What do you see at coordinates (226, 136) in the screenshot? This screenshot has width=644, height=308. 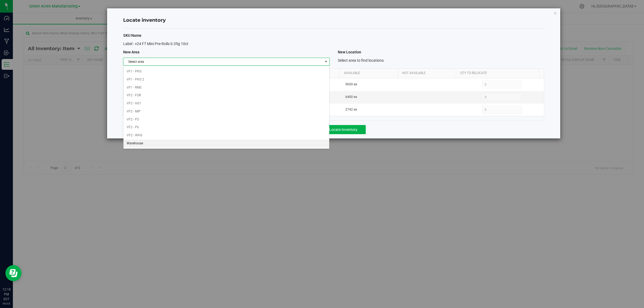 I see `li: VF2 - WHS` at bounding box center [226, 136].